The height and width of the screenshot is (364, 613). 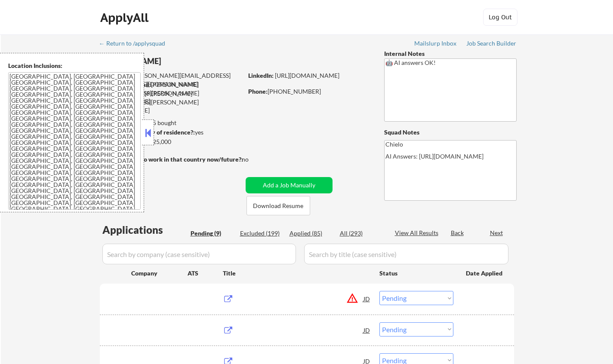 What do you see at coordinates (169, 133) in the screenshot?
I see `div: yes` at bounding box center [169, 133].